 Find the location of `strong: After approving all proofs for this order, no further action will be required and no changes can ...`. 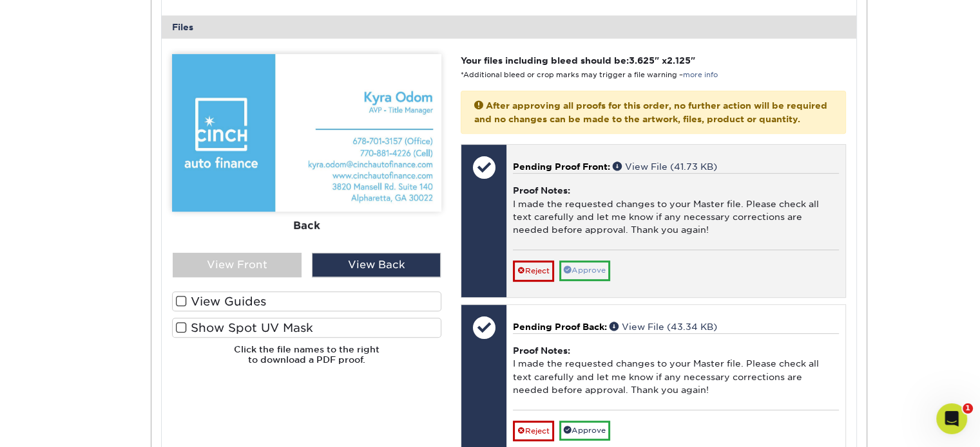

strong: After approving all proofs for this order, no further action will be required and no changes can ... is located at coordinates (651, 112).